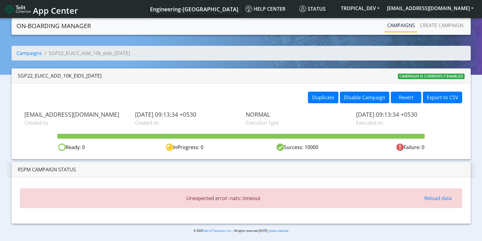 This screenshot has height=241, width=482. I want to click on img: knowledge.svg, so click(249, 9).